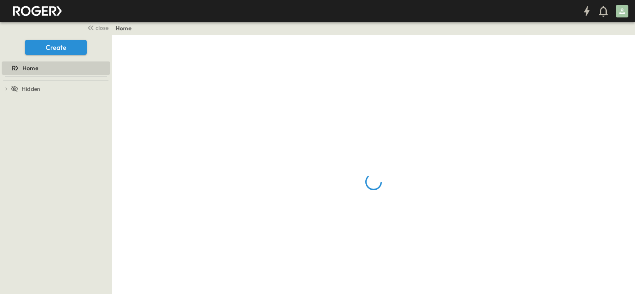  What do you see at coordinates (102, 28) in the screenshot?
I see `span: close` at bounding box center [102, 28].